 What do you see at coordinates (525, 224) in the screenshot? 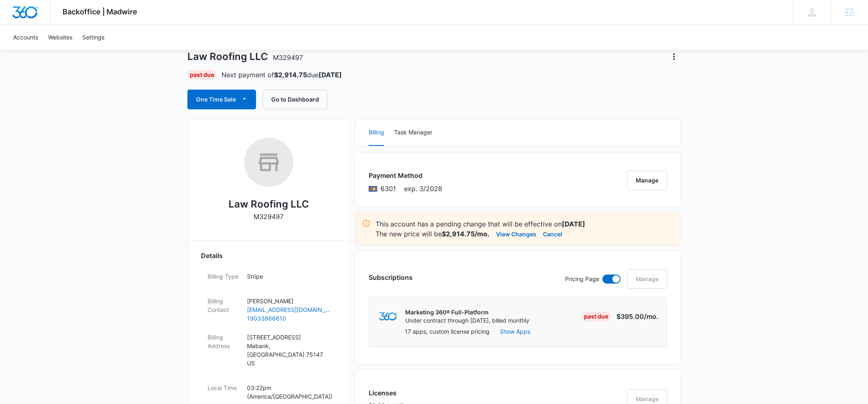
I see `p: This account has a pending change that will be effective on` at bounding box center [525, 224].